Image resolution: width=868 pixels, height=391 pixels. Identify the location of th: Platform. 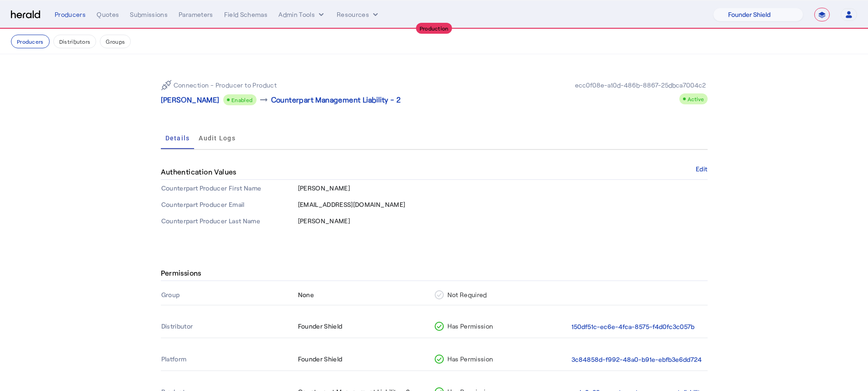
(229, 360).